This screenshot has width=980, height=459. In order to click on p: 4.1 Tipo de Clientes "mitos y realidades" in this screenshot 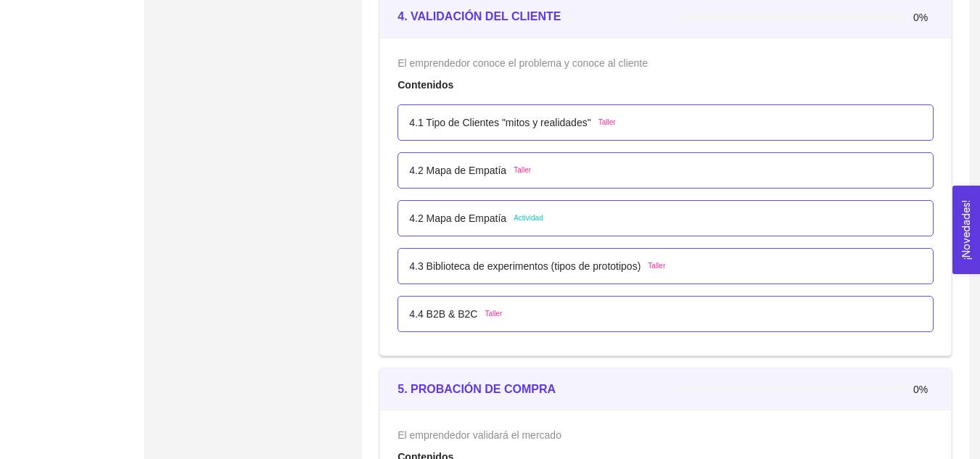, I will do `click(499, 122)`.